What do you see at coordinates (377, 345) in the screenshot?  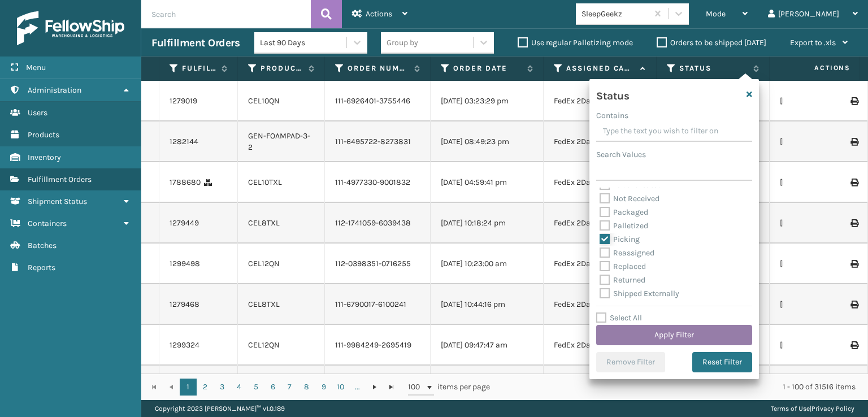 I see `td: 111-9984249-2695419` at bounding box center [377, 345].